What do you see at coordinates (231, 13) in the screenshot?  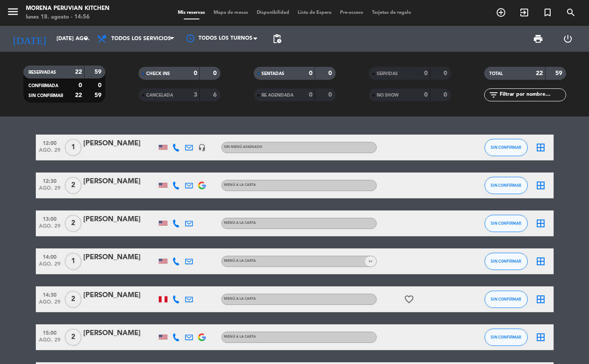 I see `span: Mapa de mesas` at bounding box center [231, 13].